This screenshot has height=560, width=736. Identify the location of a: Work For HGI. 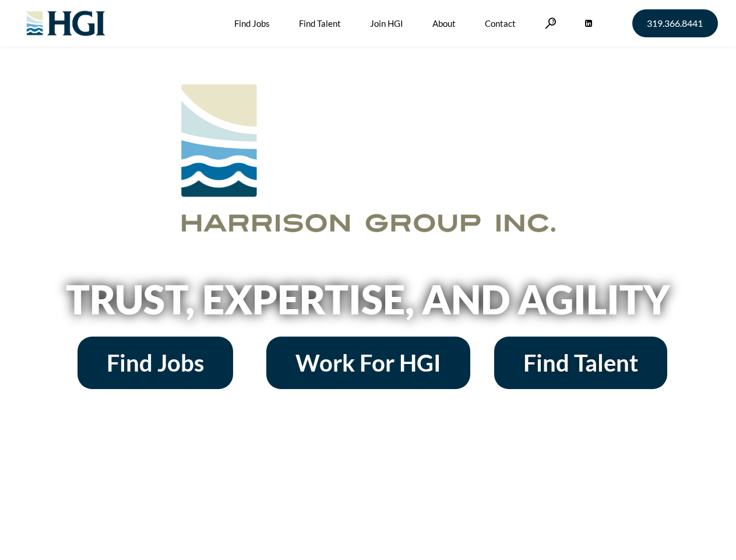
(369, 363).